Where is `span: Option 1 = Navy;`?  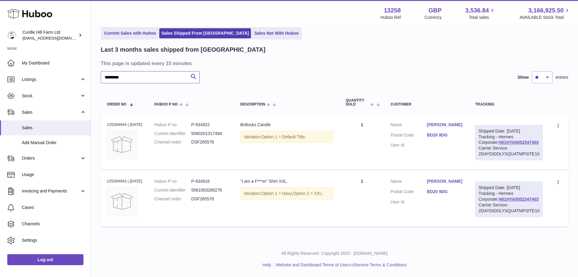
span: Option 1 = Navy; is located at coordinates (277, 193).